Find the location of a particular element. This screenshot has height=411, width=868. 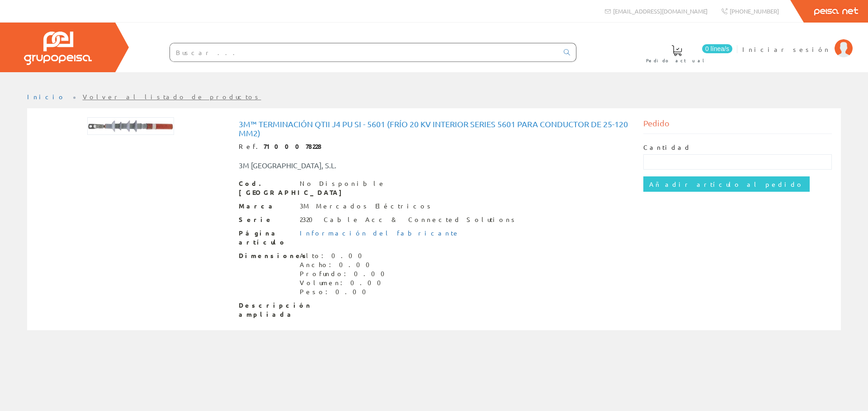

h1: 3M™ Terminación QTII J4 PU SI - 5601 (Frío 20 kV Interior series 5601 para conductor de 25-120 mm2) is located at coordinates (434, 129).